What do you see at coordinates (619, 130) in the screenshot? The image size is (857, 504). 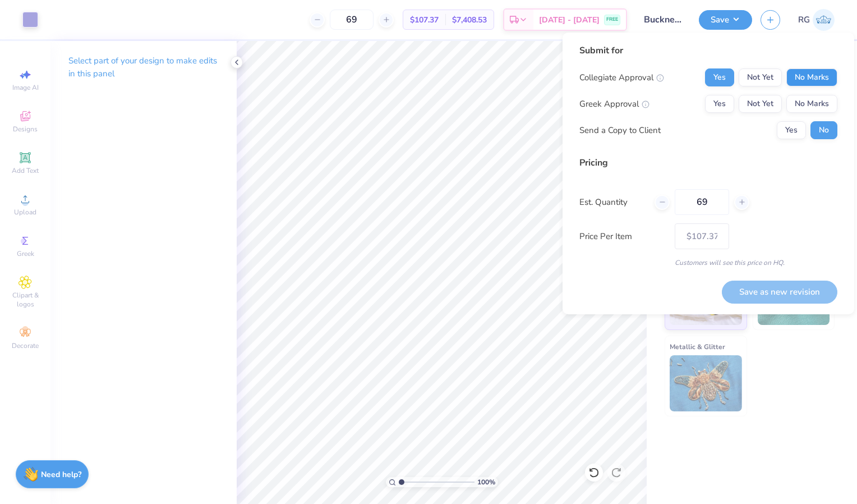 I see `div: Send a Copy to Client` at bounding box center [619, 130].